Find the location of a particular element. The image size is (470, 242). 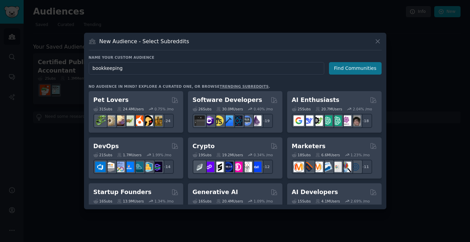

h2: Crypto is located at coordinates (204, 146).